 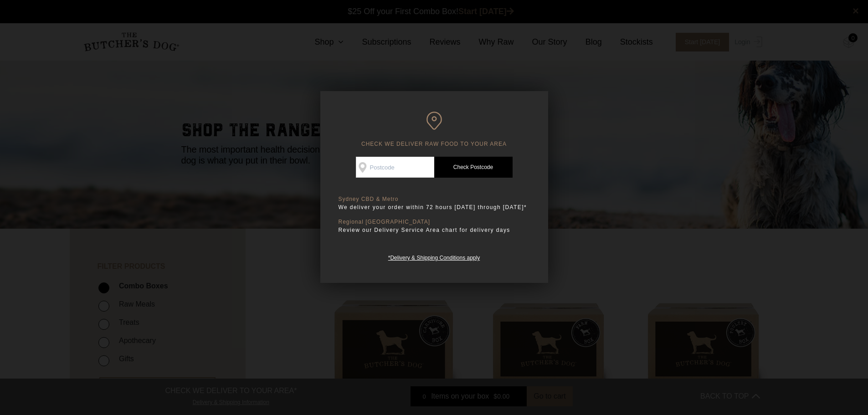 What do you see at coordinates (434, 199) in the screenshot?
I see `p: Sydney CBD & Metro` at bounding box center [434, 199].